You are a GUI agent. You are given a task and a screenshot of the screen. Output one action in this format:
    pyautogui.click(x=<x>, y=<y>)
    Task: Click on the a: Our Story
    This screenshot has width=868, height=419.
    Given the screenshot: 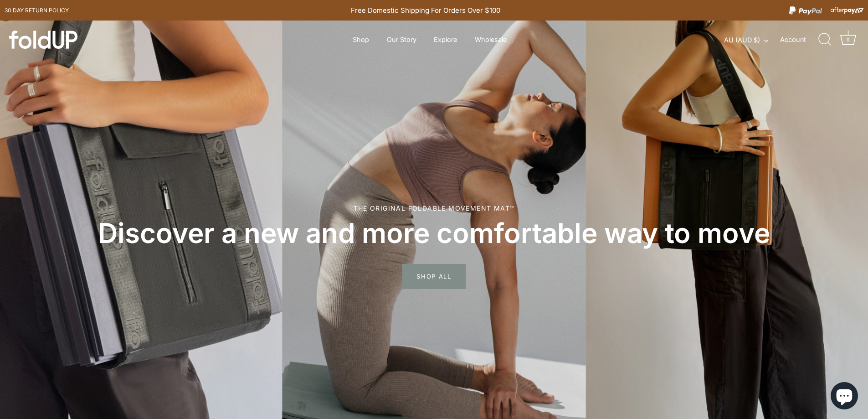 What is the action you would take?
    pyautogui.click(x=401, y=40)
    